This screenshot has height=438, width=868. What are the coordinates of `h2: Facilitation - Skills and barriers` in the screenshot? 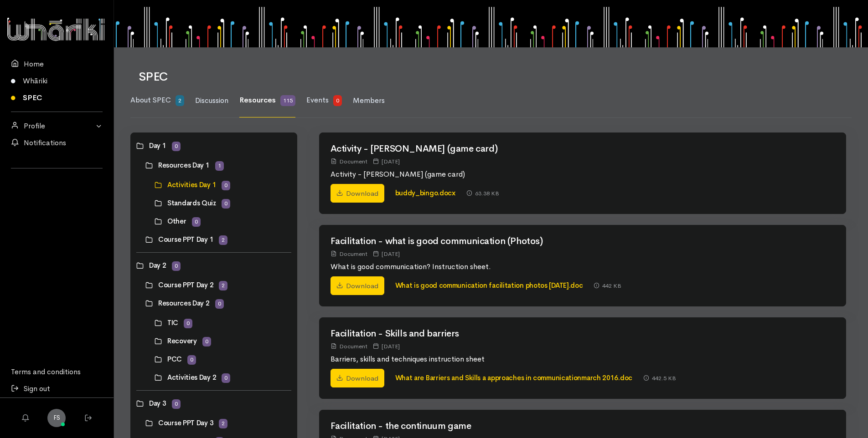 It's located at (583, 334).